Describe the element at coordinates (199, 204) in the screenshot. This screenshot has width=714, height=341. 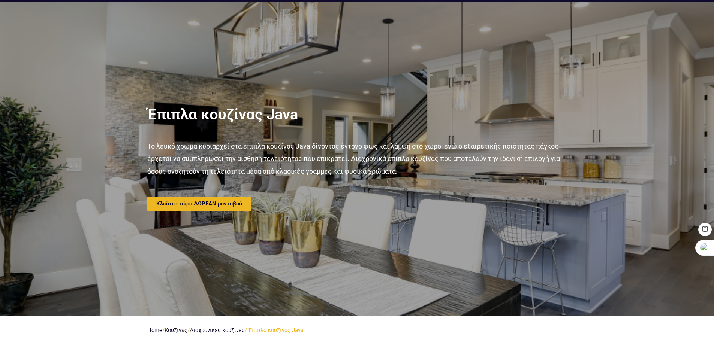
I see `a: Κλείστε τώρα ΔΩΡΕΑΝ ραντεβού` at that location.